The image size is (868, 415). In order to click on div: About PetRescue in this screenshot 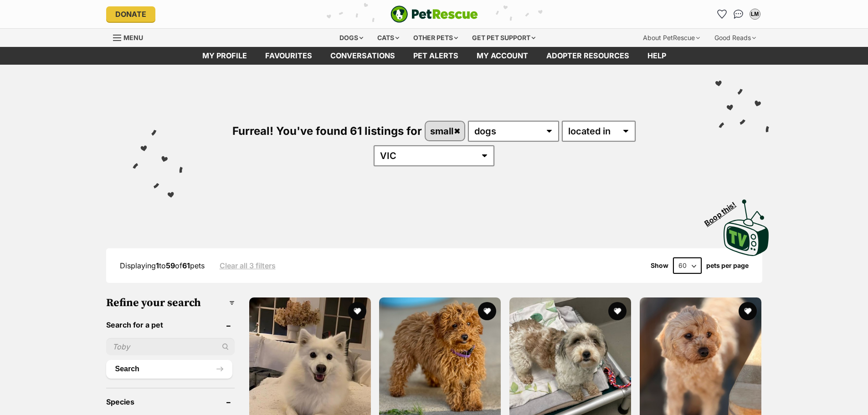, I will do `click(672, 38)`.